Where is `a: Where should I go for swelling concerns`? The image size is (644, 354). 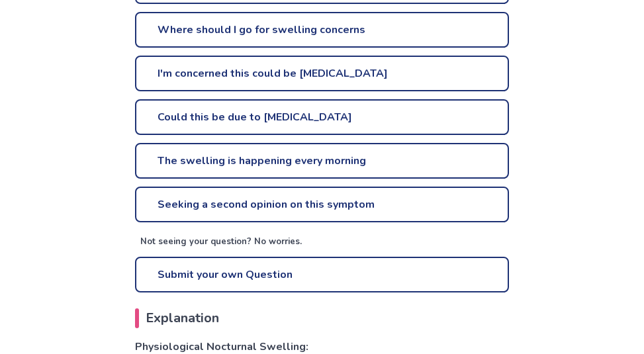 a: Where should I go for swelling concerns is located at coordinates (322, 30).